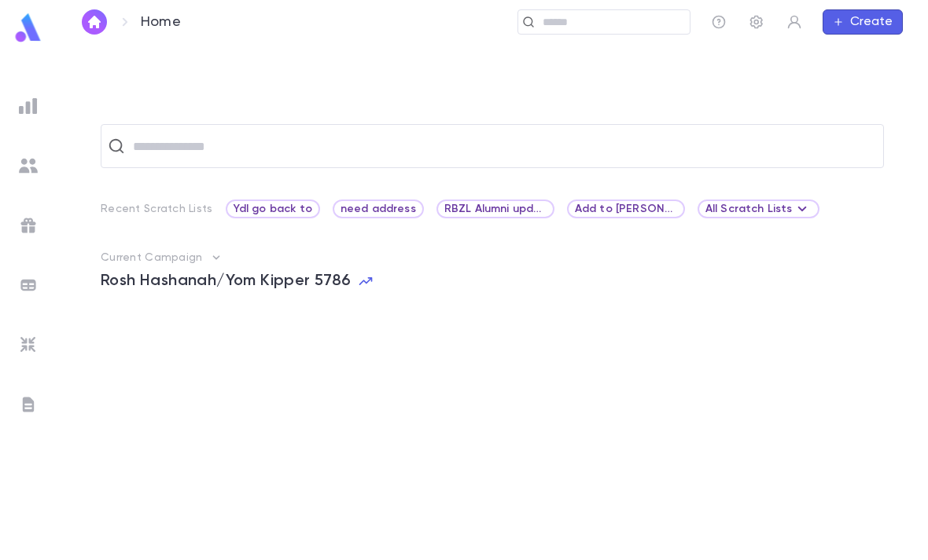 Image resolution: width=928 pixels, height=560 pixels. Describe the element at coordinates (272, 209) in the screenshot. I see `span: Ydl go back to` at that location.